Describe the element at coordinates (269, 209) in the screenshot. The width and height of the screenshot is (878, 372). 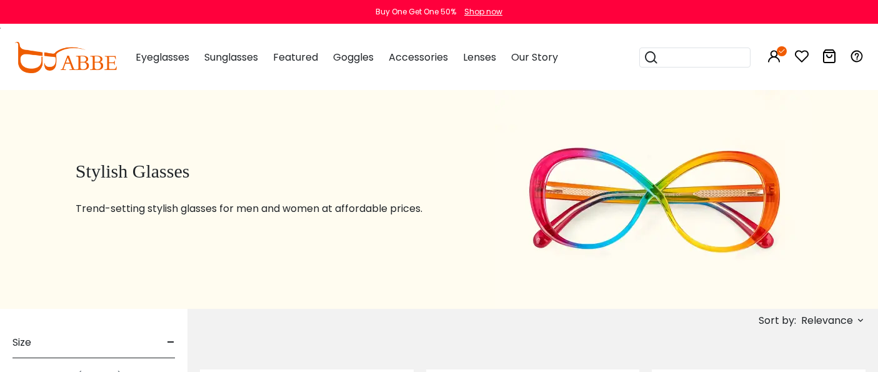
I see `p: Trend-setting stylish glasses for men and women at affordable prices.` at that location.